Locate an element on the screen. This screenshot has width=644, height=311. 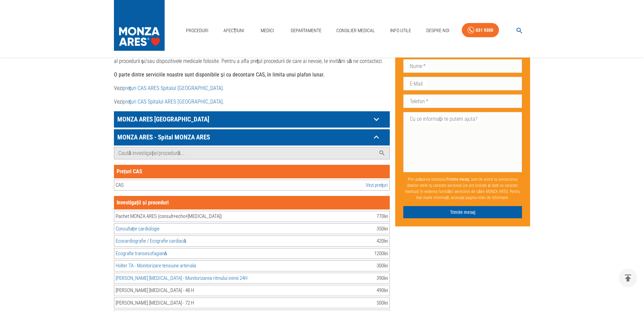
a: Departamente is located at coordinates (306, 31).